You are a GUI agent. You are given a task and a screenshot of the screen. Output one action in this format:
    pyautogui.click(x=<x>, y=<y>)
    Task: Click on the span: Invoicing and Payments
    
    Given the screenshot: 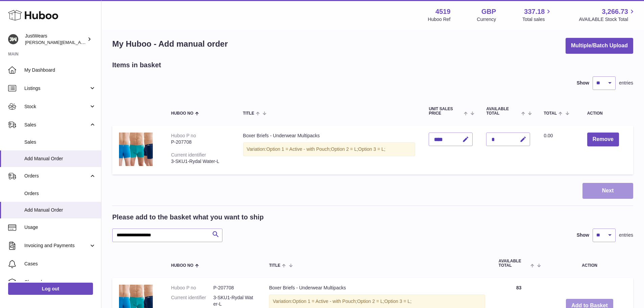 What is the action you would take?
    pyautogui.click(x=56, y=246)
    